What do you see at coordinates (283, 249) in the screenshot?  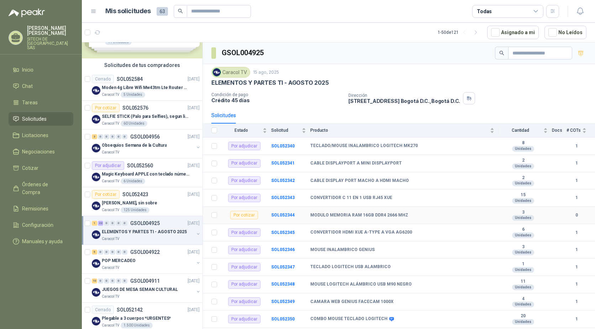 I see `a: SOL052346` at bounding box center [283, 249].